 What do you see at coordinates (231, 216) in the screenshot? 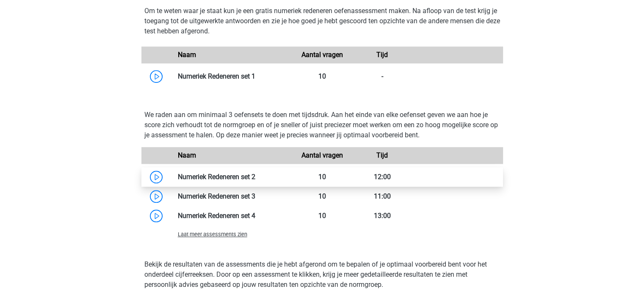
I see `div: Numeriek Redeneren set 4` at bounding box center [231, 216].